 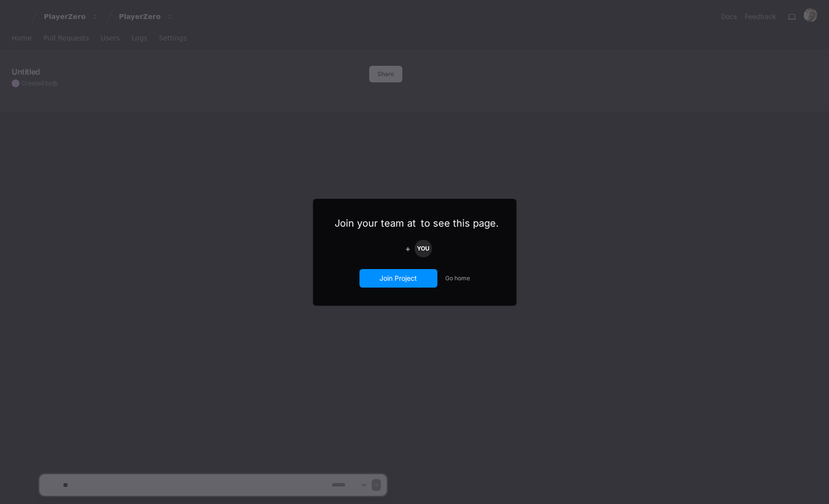 What do you see at coordinates (66, 38) in the screenshot?
I see `span: Pull Requests` at bounding box center [66, 38].